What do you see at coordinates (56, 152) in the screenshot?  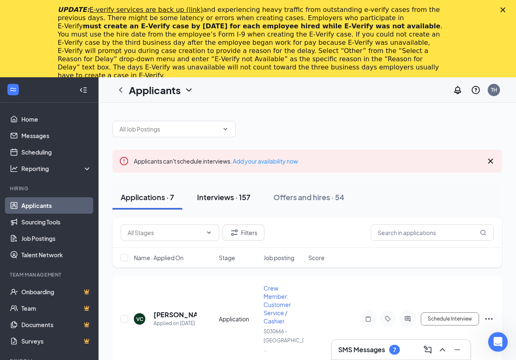 I see `a: Scheduling` at bounding box center [56, 152].